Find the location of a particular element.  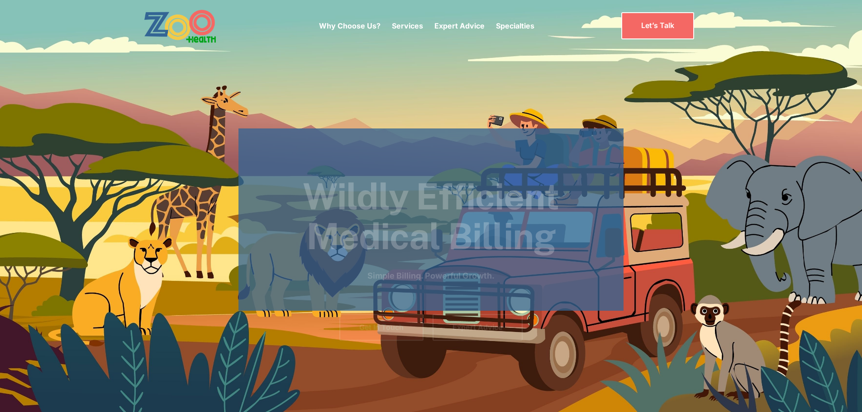

a: Let’s Talk is located at coordinates (657, 25).